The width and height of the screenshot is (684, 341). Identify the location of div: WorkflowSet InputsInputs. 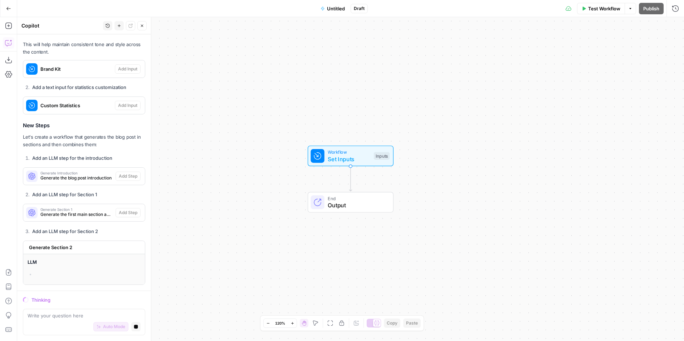
(351, 156).